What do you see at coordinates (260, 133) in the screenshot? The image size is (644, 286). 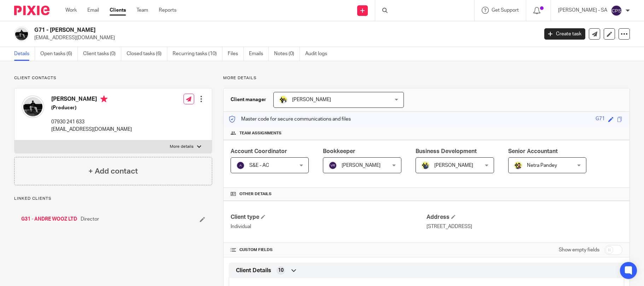 I see `span: Team assignments` at bounding box center [260, 133].